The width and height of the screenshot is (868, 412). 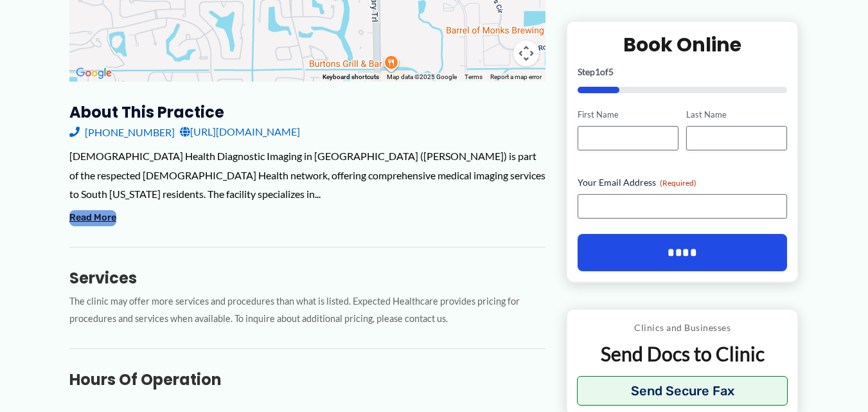 I want to click on button: Send Secure Fax, so click(x=682, y=390).